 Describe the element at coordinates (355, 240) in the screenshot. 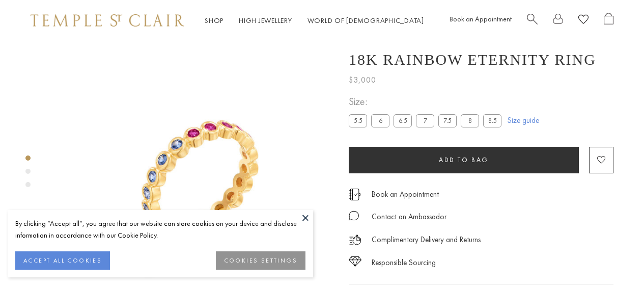

I see `img: icon_delivery.svg` at that location.